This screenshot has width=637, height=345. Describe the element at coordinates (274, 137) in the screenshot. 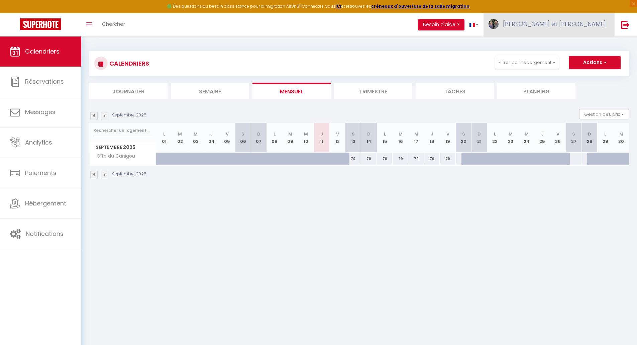

I see `th: 08` at that location.